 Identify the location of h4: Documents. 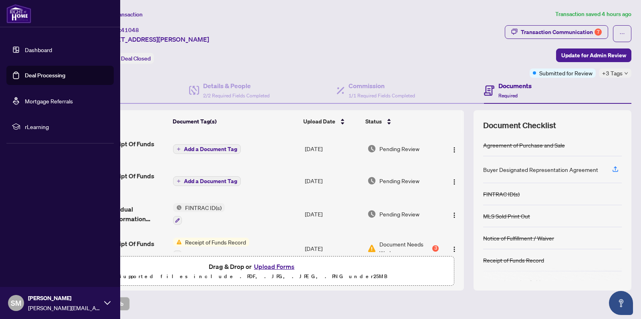
(514, 86).